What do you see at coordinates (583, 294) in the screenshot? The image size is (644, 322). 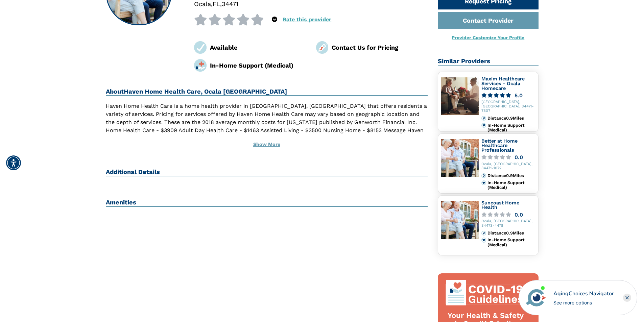 I see `div: AgingChoices Navigator` at bounding box center [583, 294].